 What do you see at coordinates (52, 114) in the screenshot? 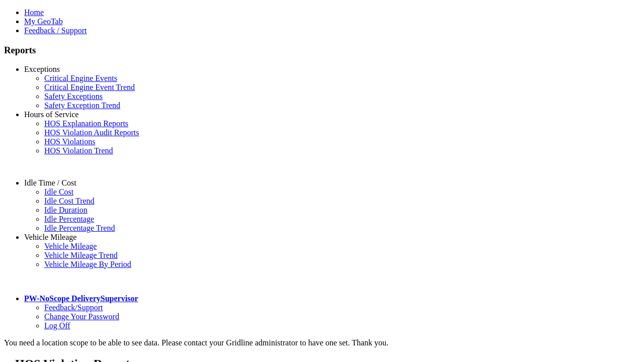
I see `a: Hours of Service` at bounding box center [52, 114].